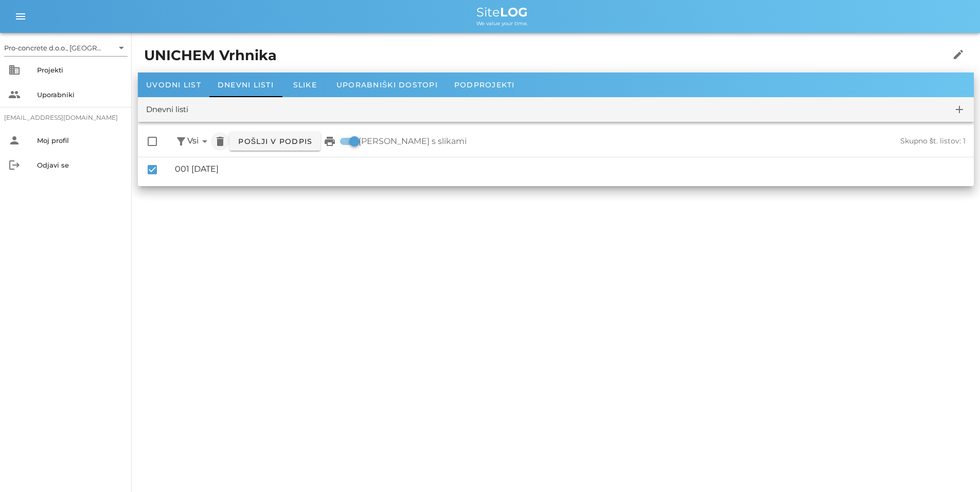 Image resolution: width=980 pixels, height=492 pixels. Describe the element at coordinates (502, 23) in the screenshot. I see `span: We value your time.` at that location.